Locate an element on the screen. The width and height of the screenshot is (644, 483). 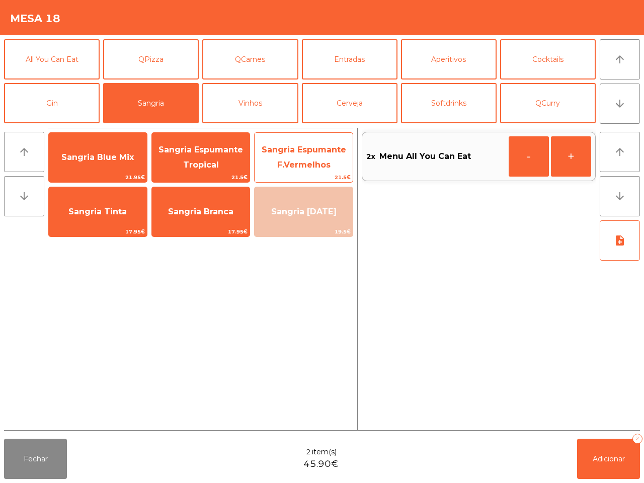
span: 21.95€ is located at coordinates (98, 177).